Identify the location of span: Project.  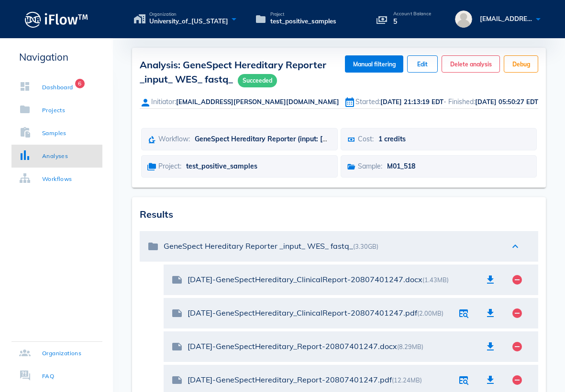
(303, 14).